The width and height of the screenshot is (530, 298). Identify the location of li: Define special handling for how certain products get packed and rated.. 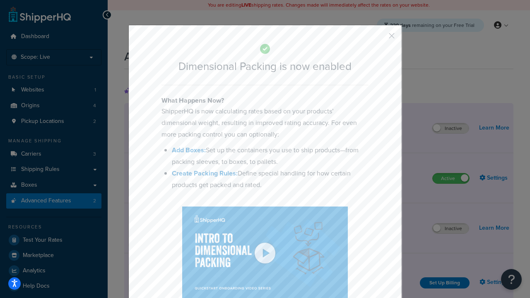
(270, 179).